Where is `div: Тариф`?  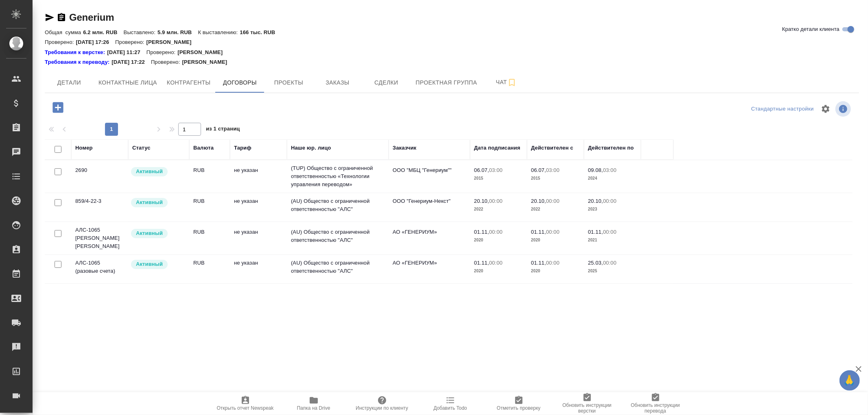
div: Тариф is located at coordinates (242, 148).